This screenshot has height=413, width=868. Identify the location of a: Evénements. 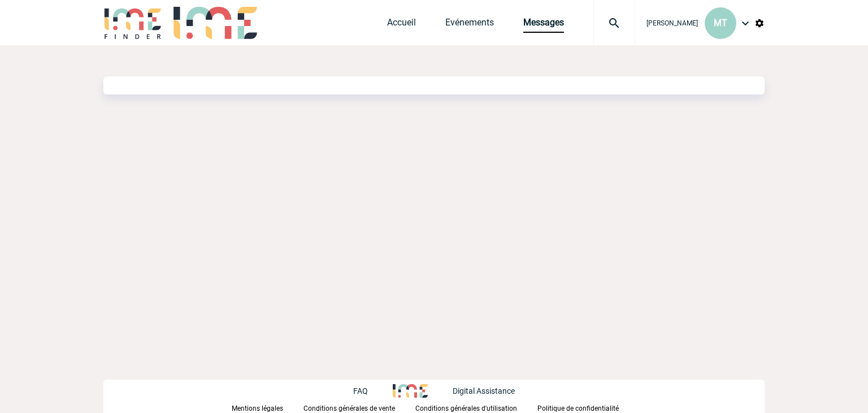
(470, 25).